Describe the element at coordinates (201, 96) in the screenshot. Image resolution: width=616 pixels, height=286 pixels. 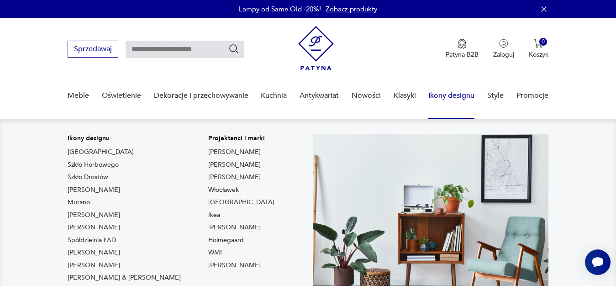
I see `a: Dekoracje i przechowywanie` at that location.